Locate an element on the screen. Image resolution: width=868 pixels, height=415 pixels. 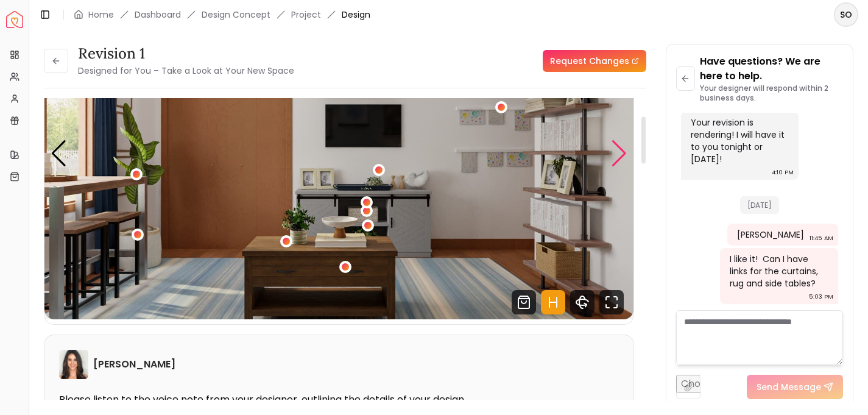
p: Have questions? We are here to help. is located at coordinates (771, 69).